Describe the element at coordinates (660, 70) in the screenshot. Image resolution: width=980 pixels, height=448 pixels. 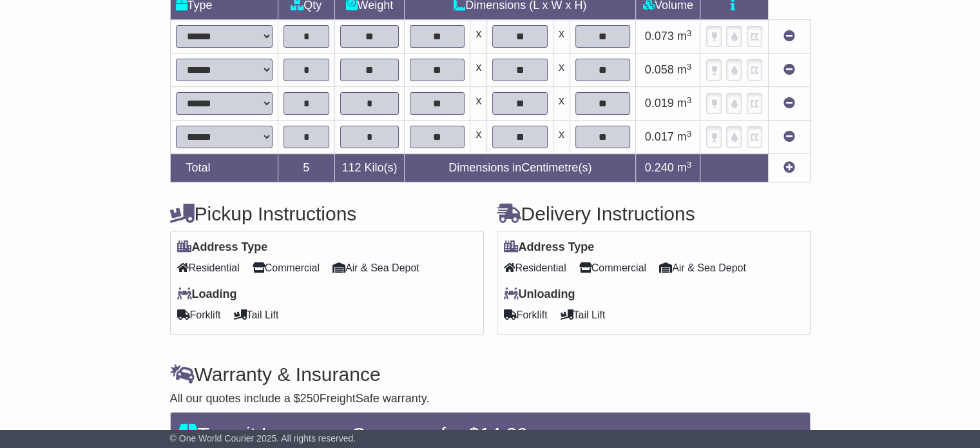
I see `span: 0.058` at that location.